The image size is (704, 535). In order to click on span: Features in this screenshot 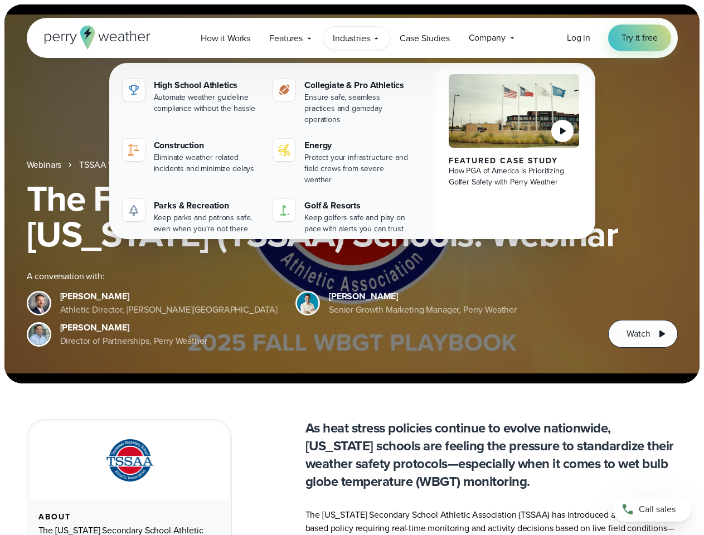, I will do `click(286, 38)`.